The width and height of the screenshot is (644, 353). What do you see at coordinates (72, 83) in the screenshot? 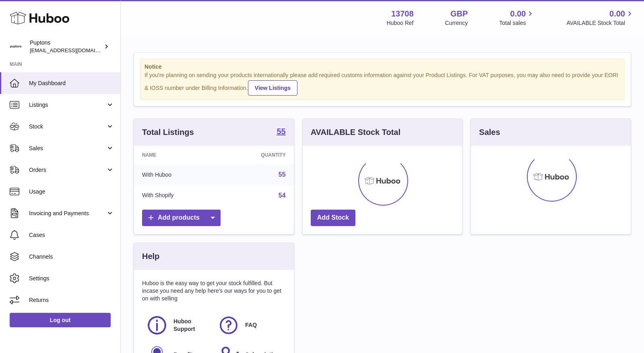
I see `span: My Dashboard` at bounding box center [72, 83].